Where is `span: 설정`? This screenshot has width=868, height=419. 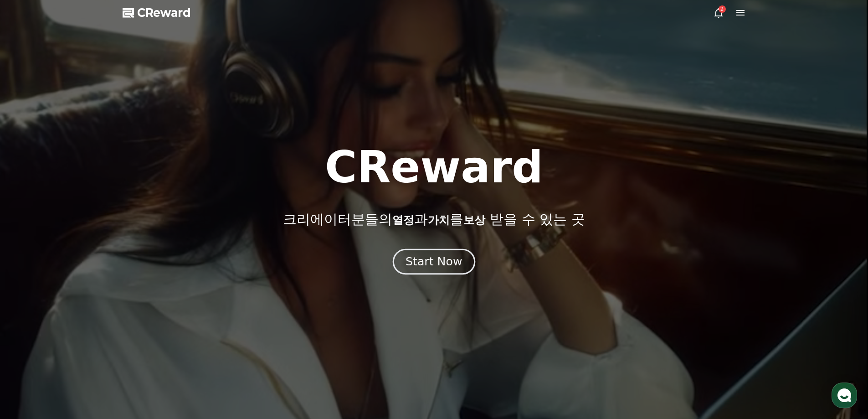 span: 설정 is located at coordinates (146, 306).